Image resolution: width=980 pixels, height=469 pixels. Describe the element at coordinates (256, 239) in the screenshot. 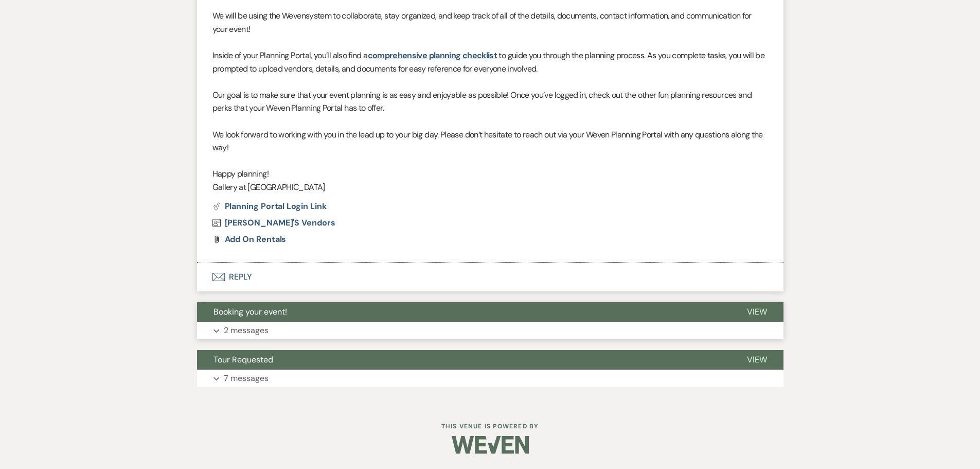

I see `span: Add on rentals` at that location.